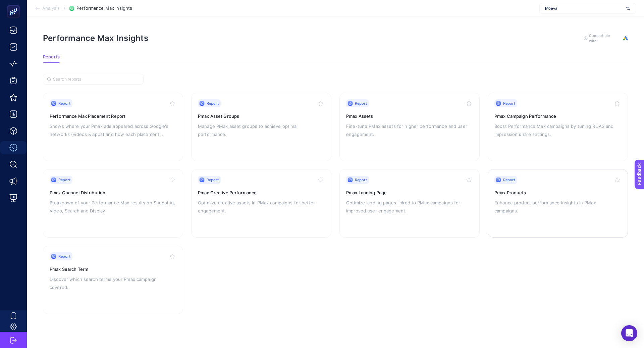 The width and height of the screenshot is (644, 348). I want to click on div: Open Intercom Messenger, so click(630, 334).